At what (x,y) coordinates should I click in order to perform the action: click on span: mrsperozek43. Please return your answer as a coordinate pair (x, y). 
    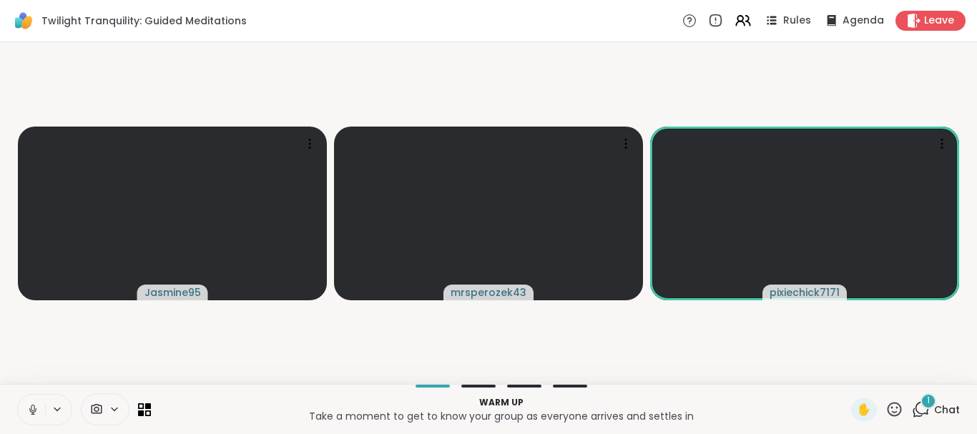
    Looking at the image, I should click on (488, 292).